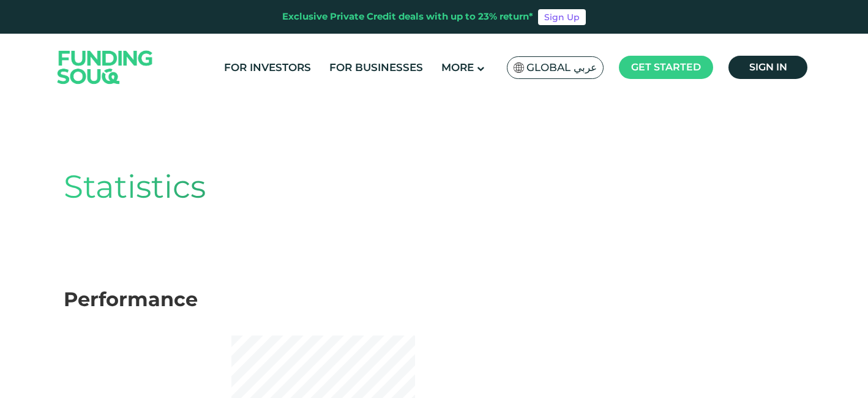 This screenshot has width=868, height=398. What do you see at coordinates (376, 67) in the screenshot?
I see `a: For Businesses` at bounding box center [376, 67].